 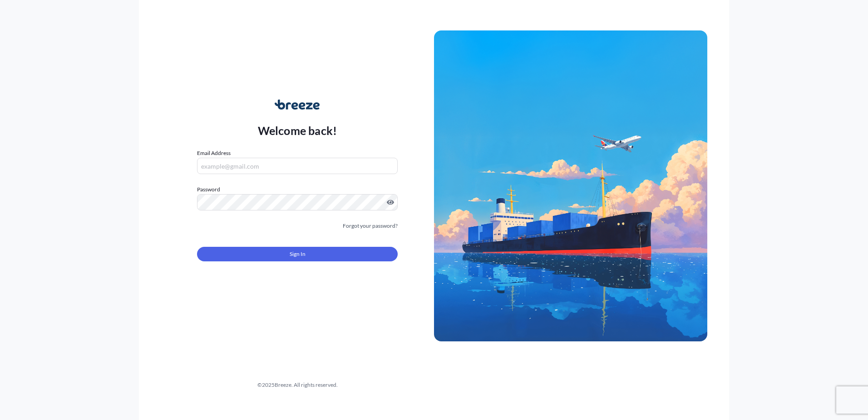 I want to click on label: Email Address, so click(x=214, y=153).